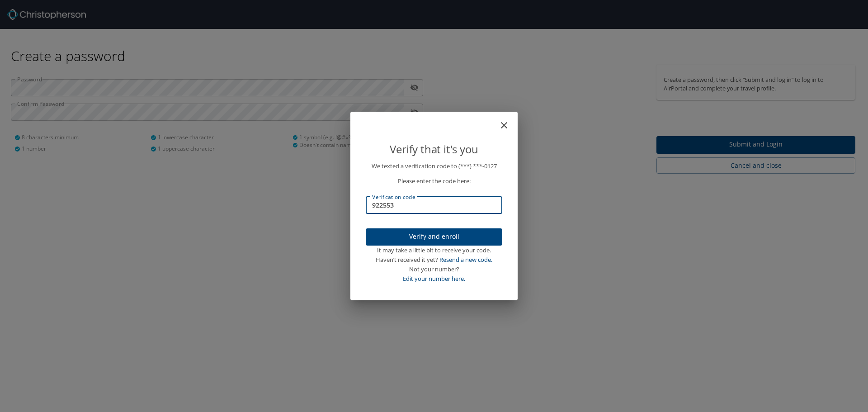  Describe the element at coordinates (434, 237) in the screenshot. I see `button: Verify and enroll` at that location.